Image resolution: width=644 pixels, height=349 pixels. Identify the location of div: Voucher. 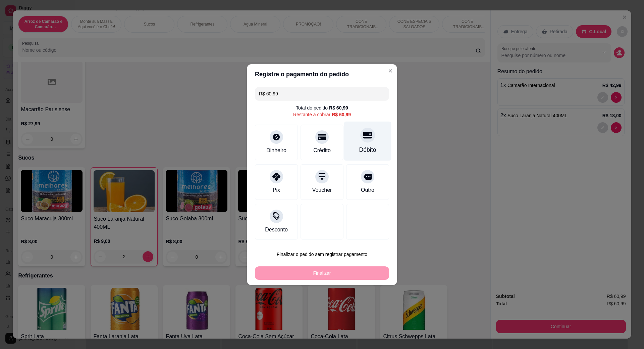
(322, 190).